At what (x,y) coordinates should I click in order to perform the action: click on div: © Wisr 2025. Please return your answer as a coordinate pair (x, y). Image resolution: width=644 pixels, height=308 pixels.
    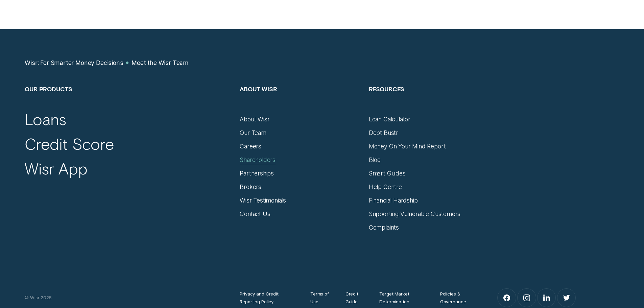
    Looking at the image, I should click on (129, 298).